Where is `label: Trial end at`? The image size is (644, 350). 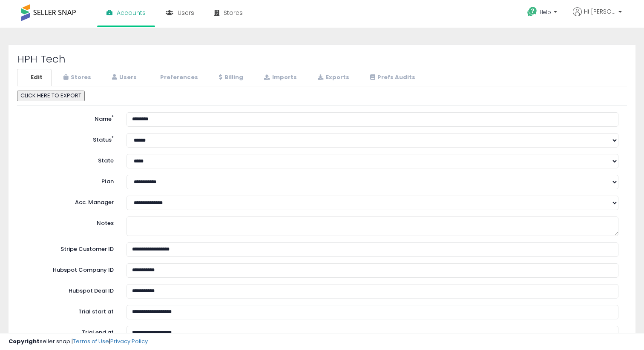
label: Trial end at is located at coordinates (69, 331).